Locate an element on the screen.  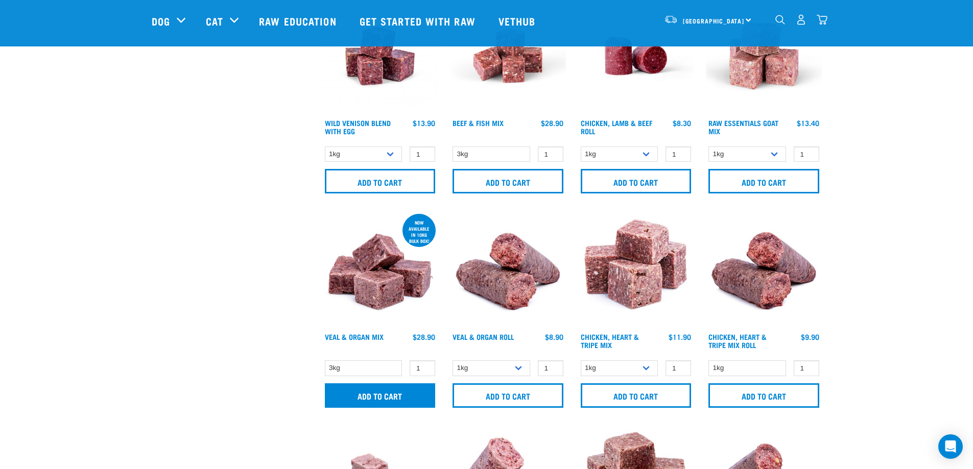
a: Dog is located at coordinates (161, 21).